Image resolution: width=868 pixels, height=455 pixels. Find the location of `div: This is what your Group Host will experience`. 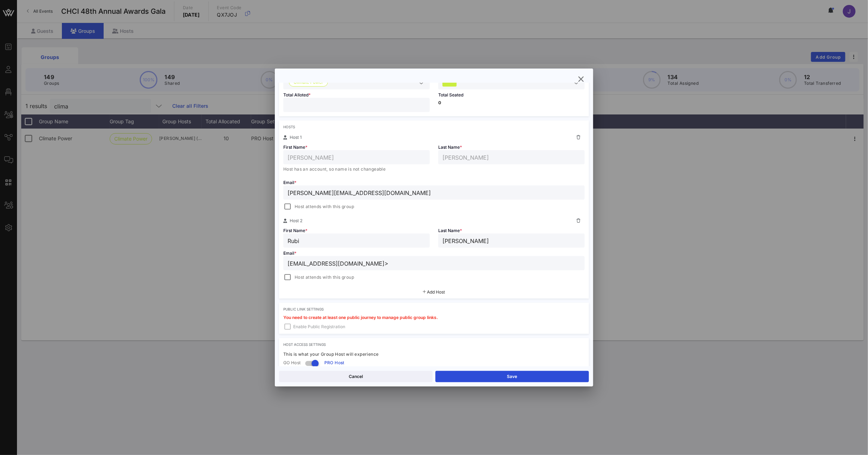

div: This is what your Group Host will experience is located at coordinates (434, 354).